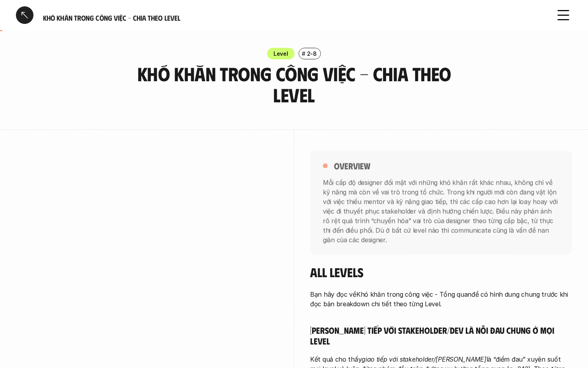  I want to click on p: Bạn hãy đọc về để có hình dung chung trước khi đọc bản breakdown chi tiết theo từng Level., so click(441, 299).